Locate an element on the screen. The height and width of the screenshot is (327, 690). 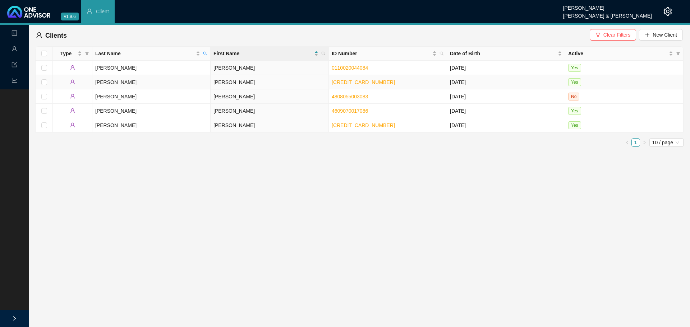
span: left is located at coordinates (627, 143).